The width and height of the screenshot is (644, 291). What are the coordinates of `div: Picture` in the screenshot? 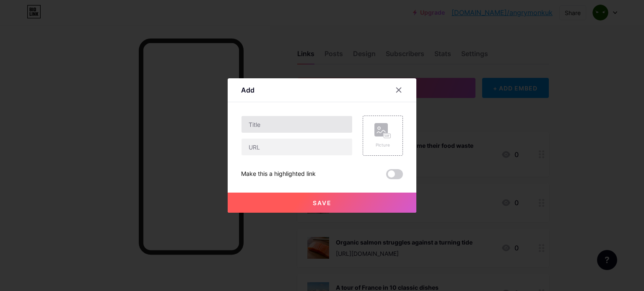 It's located at (383, 145).